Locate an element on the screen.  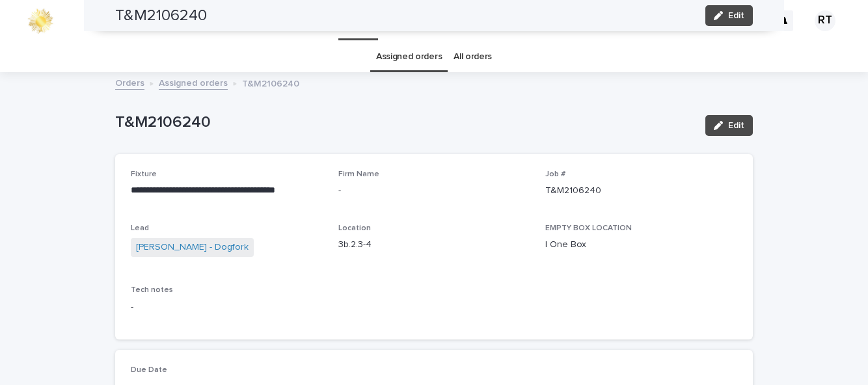
button: Edit is located at coordinates (729, 125).